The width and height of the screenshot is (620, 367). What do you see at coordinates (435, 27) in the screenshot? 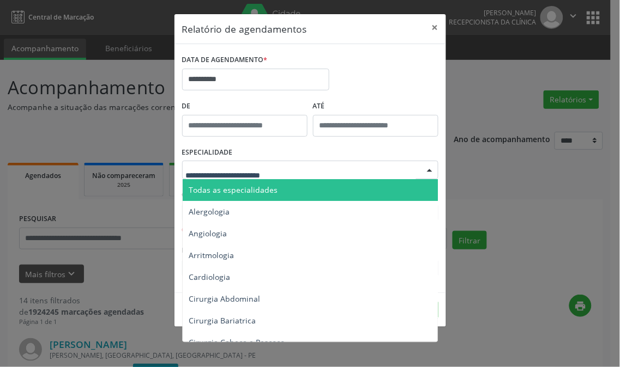
I see `button: Close` at bounding box center [435, 27].